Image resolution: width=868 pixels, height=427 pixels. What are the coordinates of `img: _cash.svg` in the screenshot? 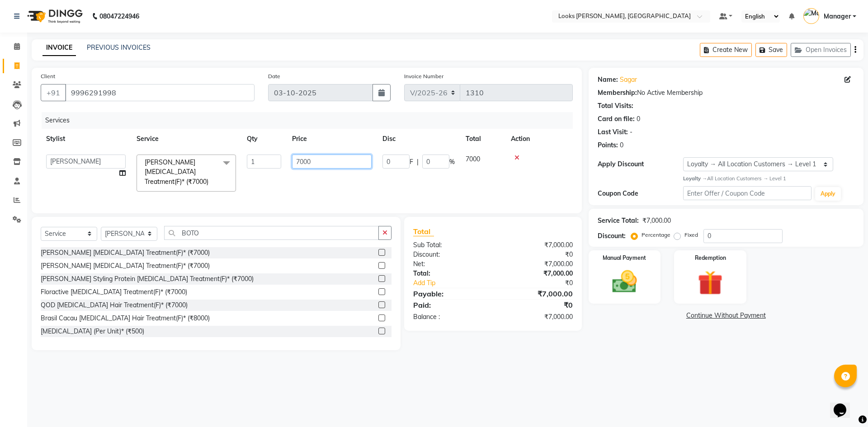 It's located at (625, 282).